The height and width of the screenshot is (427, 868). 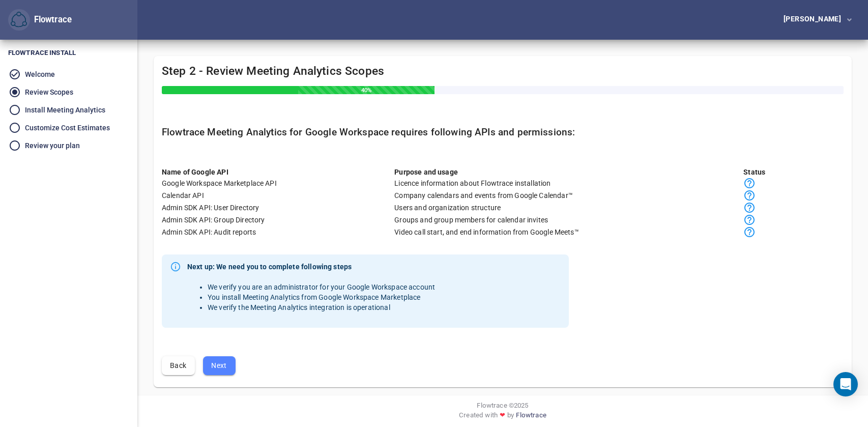 I want to click on div: Admin SDK API: Audit reports, so click(x=277, y=232).